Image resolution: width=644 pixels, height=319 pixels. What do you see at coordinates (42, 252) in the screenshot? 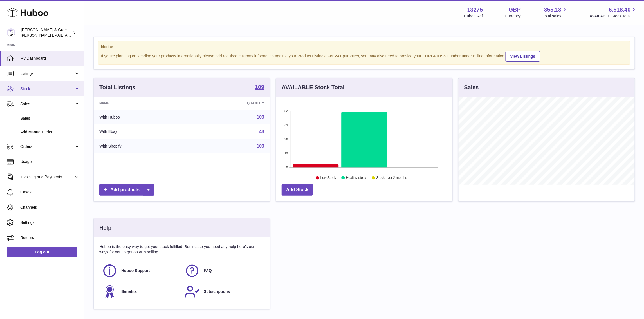
I see `a: Log out` at bounding box center [42, 252].